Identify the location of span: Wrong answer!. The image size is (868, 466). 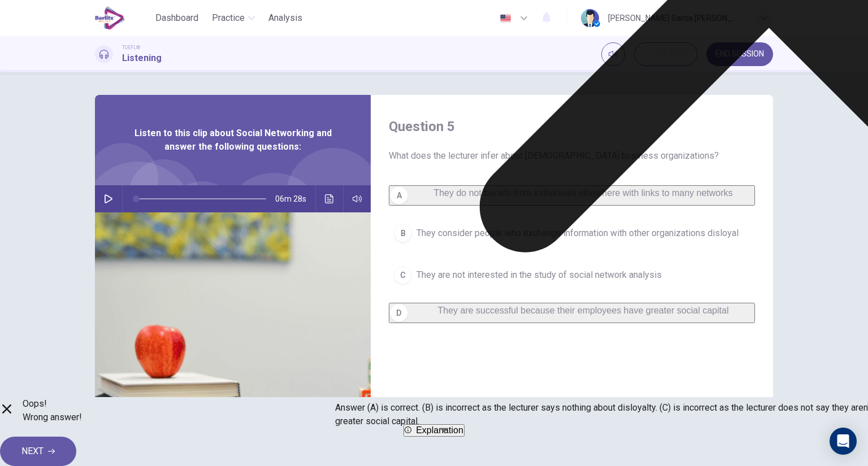
(52, 418).